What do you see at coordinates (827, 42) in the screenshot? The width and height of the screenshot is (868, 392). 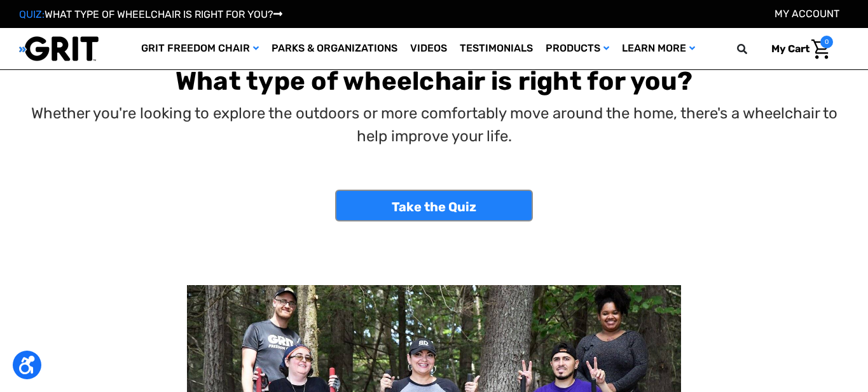 I see `span: 0` at bounding box center [827, 42].